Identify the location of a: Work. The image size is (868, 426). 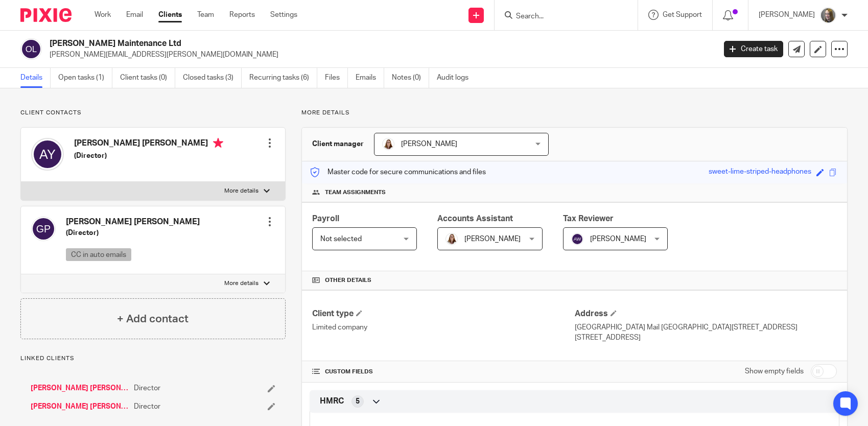
(103, 14).